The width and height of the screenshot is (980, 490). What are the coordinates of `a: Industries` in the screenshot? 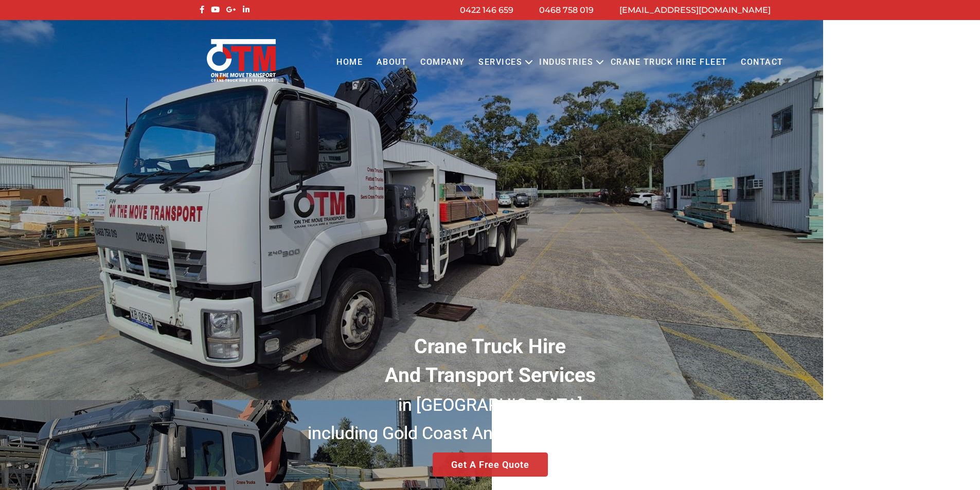 It's located at (566, 62).